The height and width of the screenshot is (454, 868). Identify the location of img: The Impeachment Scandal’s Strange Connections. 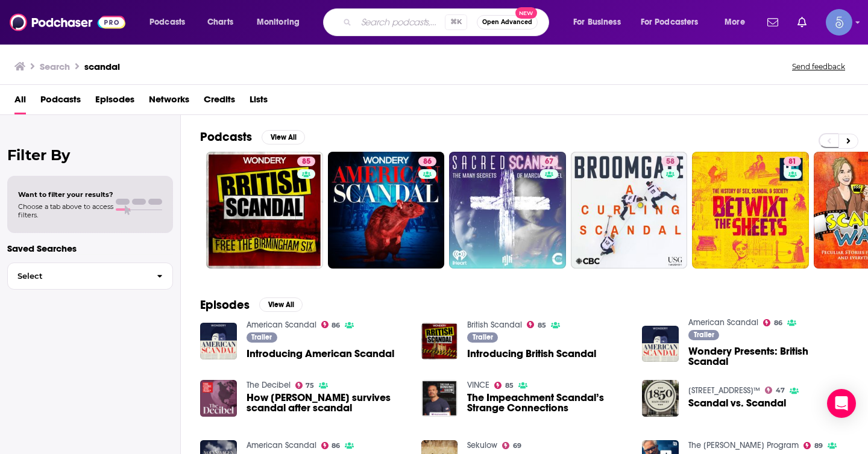
(439, 398).